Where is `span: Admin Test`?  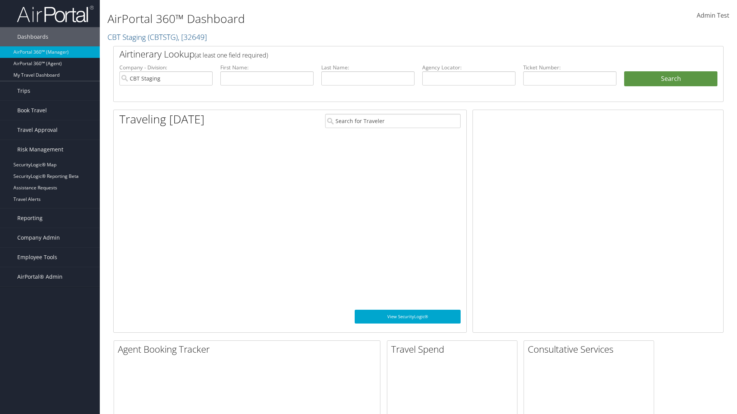
span: Admin Test is located at coordinates (712, 15).